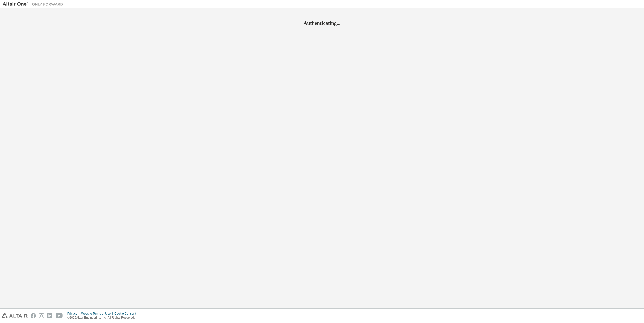 The width and height of the screenshot is (644, 323). I want to click on div: Cookie Consent, so click(126, 314).